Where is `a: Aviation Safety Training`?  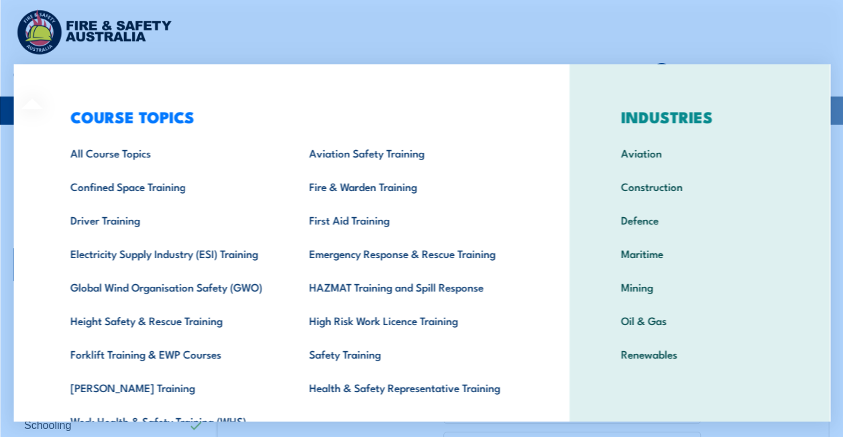 a: Aviation Safety Training is located at coordinates (407, 153).